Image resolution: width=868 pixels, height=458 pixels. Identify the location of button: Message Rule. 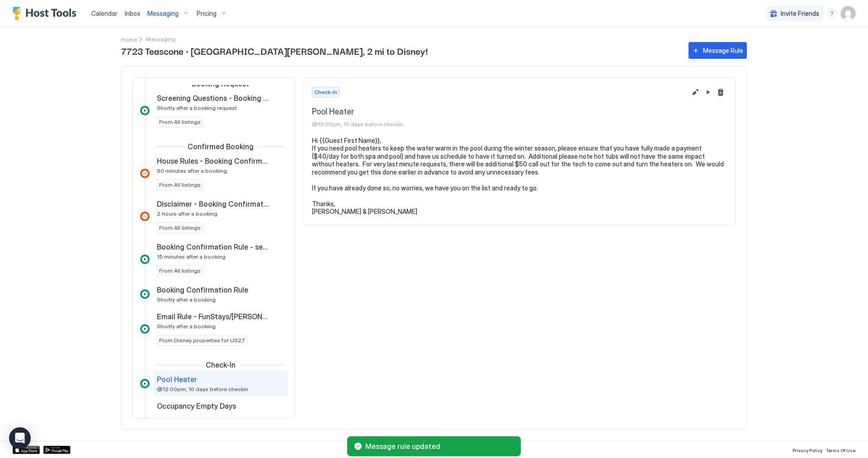
(718, 50).